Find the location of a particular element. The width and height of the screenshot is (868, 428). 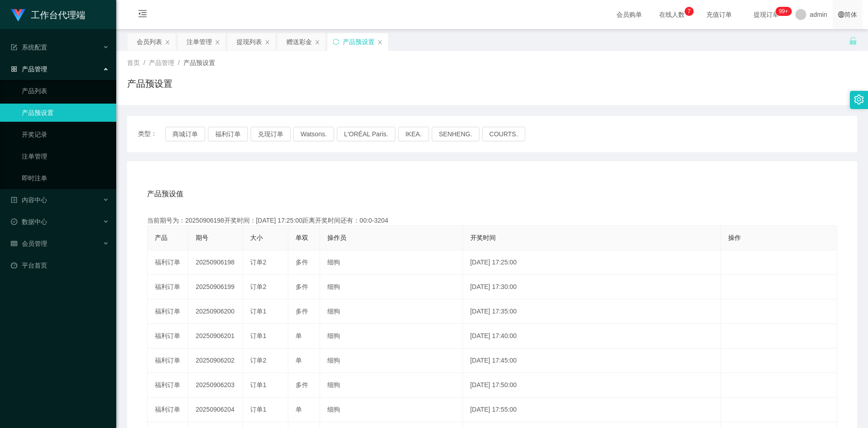

span: 会员管理 is located at coordinates (29, 243).